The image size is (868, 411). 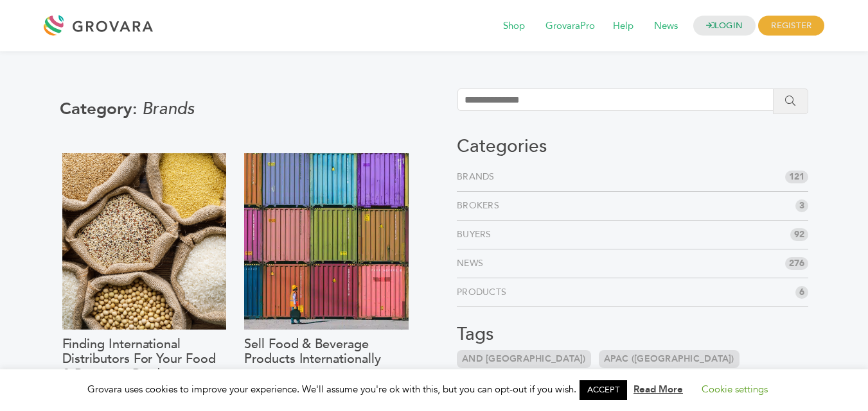 What do you see at coordinates (623, 26) in the screenshot?
I see `a: Help` at bounding box center [623, 26].